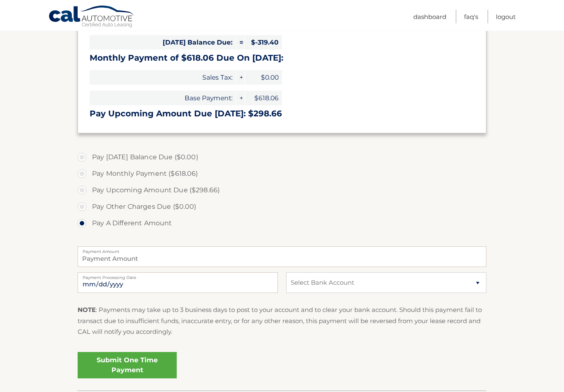 The image size is (564, 392). I want to click on span: $-319.40, so click(263, 42).